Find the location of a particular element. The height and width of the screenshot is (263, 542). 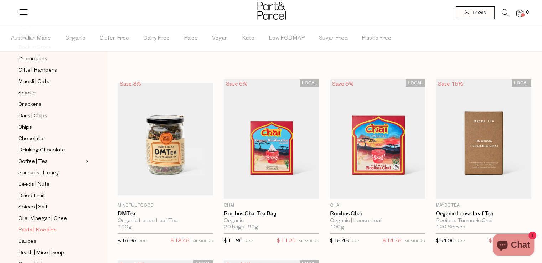

span: $46.00 is located at coordinates (498, 241).